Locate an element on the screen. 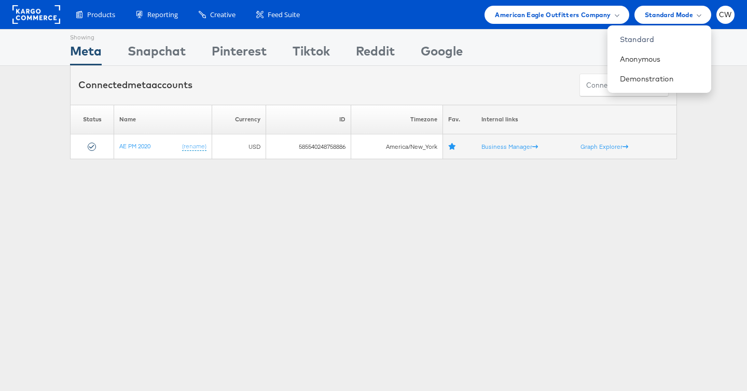  span: CW is located at coordinates (725, 15).